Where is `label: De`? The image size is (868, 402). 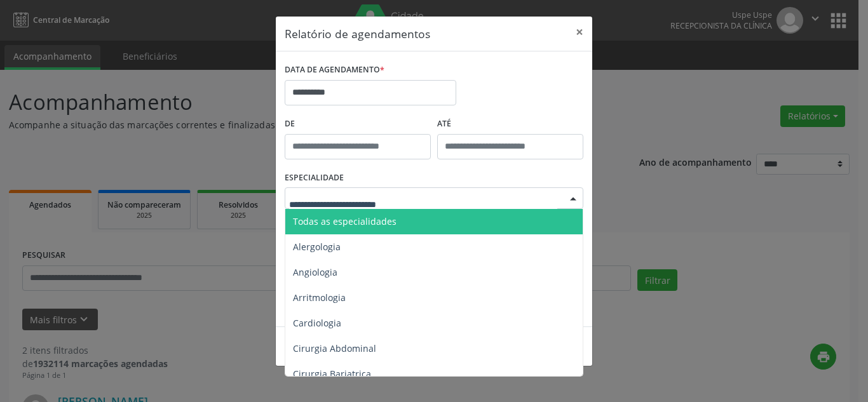 label: De is located at coordinates (358, 124).